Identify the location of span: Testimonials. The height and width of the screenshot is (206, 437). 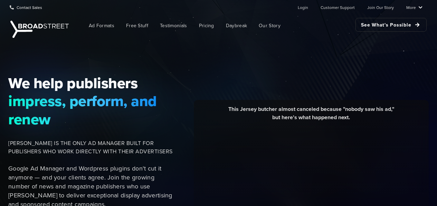
(173, 26).